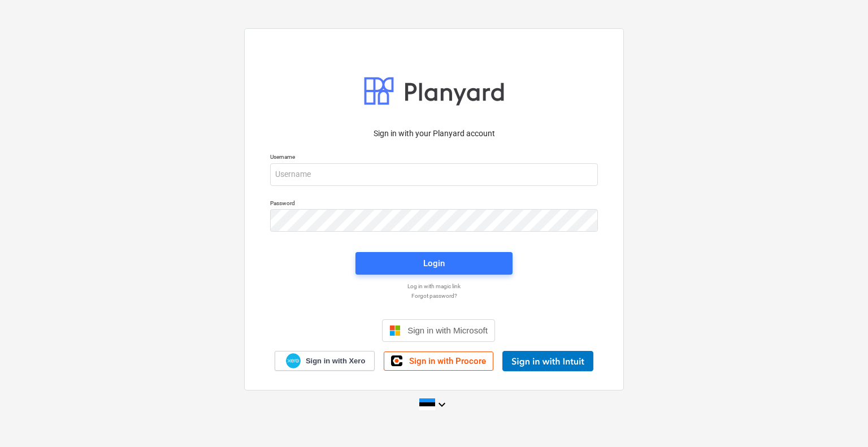 The image size is (868, 447). Describe the element at coordinates (434, 175) in the screenshot. I see `input: Username` at that location.